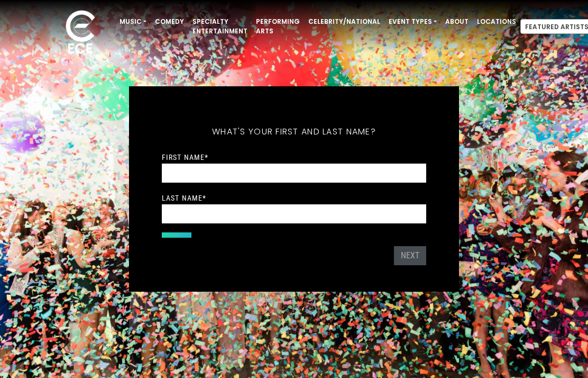 The height and width of the screenshot is (378, 588). What do you see at coordinates (169, 22) in the screenshot?
I see `a: Comedy` at bounding box center [169, 22].